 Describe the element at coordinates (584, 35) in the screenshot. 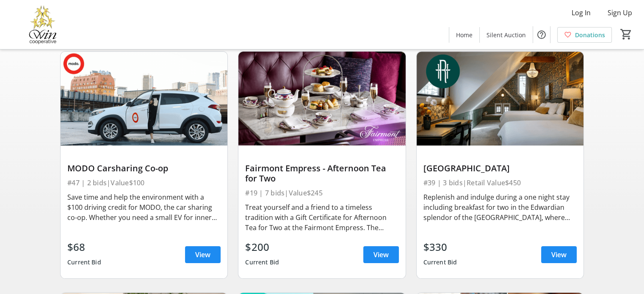

I see `a: Donations` at that location.